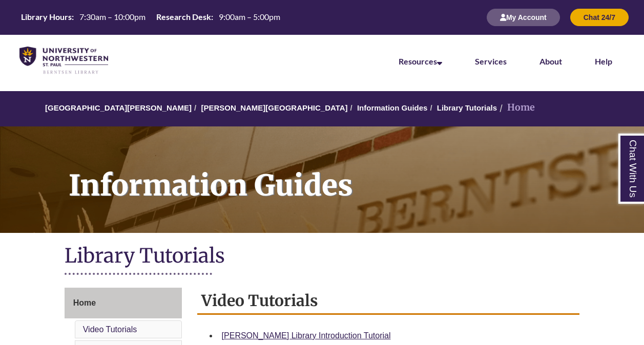  What do you see at coordinates (551, 61) in the screenshot?
I see `a: About` at bounding box center [551, 61].